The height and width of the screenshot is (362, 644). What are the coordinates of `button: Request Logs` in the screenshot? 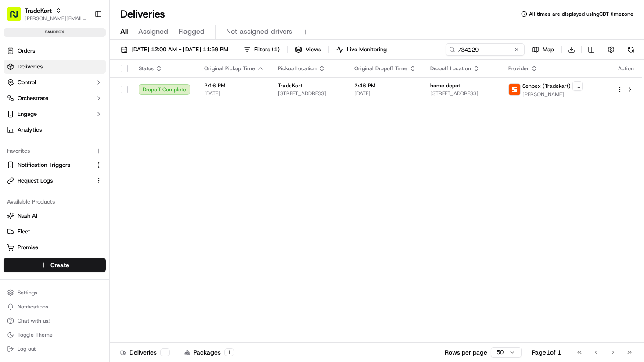 It's located at (54, 181).